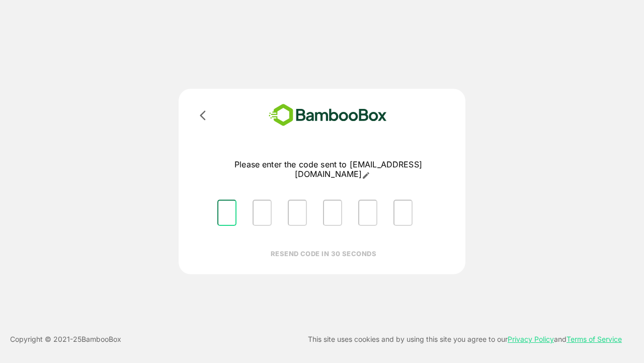  Describe the element at coordinates (262, 213) in the screenshot. I see `input: Please enter OTP character 2` at that location.